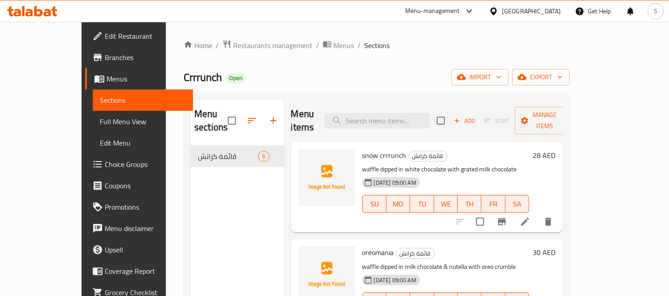  I want to click on button: Add section, so click(273, 121).